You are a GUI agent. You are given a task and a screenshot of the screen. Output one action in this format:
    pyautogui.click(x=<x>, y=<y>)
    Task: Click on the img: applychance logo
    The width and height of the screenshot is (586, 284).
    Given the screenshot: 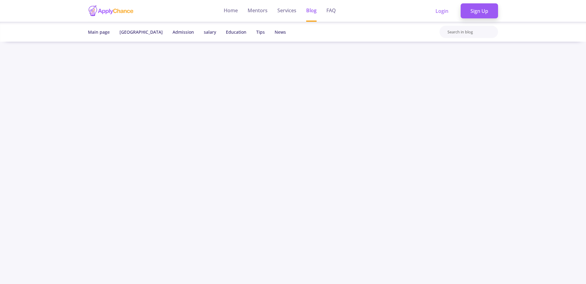 What is the action you would take?
    pyautogui.click(x=111, y=11)
    